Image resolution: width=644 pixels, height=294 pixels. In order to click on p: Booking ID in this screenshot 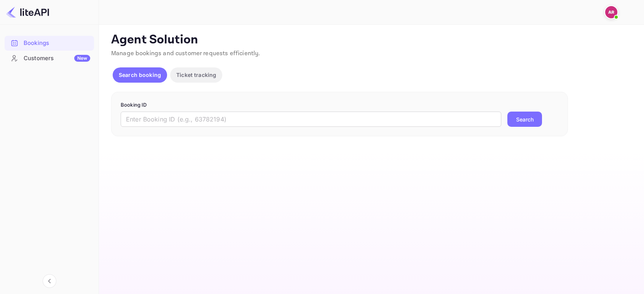, I will do `click(340, 105)`.